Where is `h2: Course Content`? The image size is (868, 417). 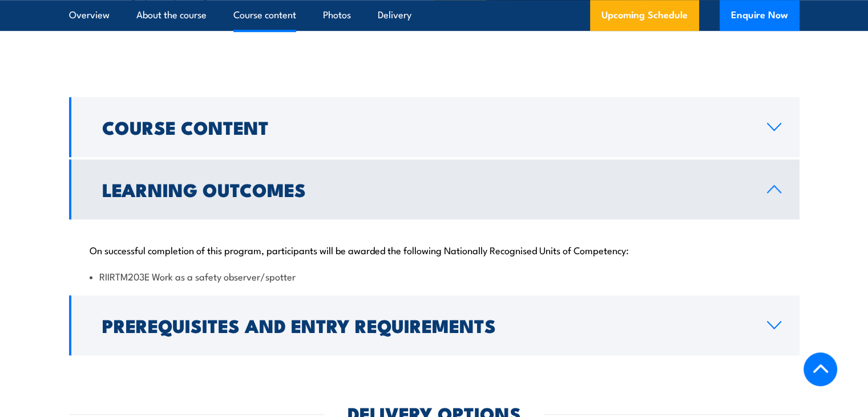
h2: Course Content is located at coordinates (425, 127).